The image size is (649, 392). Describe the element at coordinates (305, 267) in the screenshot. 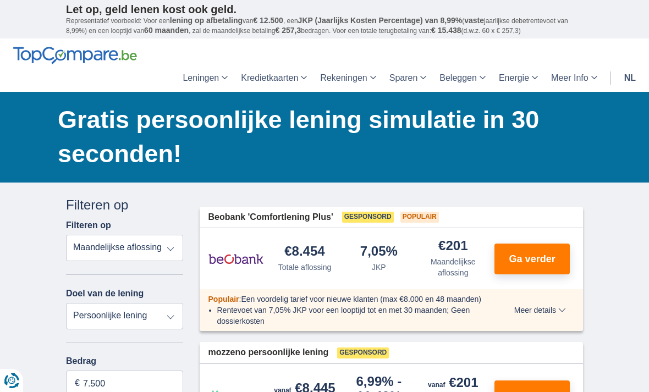

I see `div: Totale aflossing` at that location.